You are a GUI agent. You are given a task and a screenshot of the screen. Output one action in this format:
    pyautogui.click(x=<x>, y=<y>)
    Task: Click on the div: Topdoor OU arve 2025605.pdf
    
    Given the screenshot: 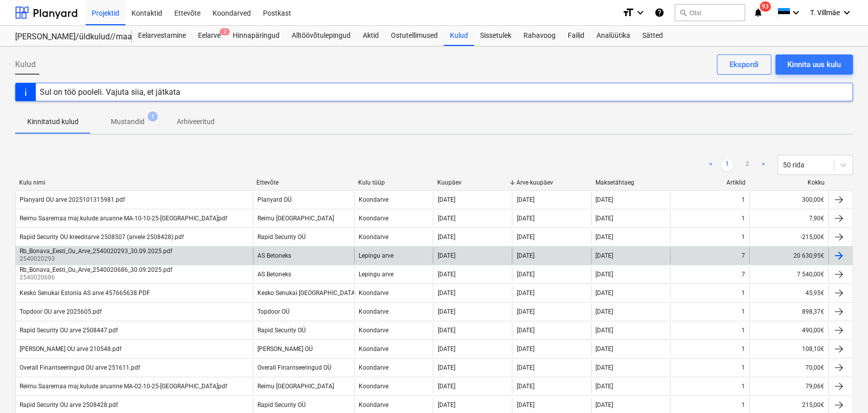 What is the action you would take?
    pyautogui.click(x=61, y=311)
    